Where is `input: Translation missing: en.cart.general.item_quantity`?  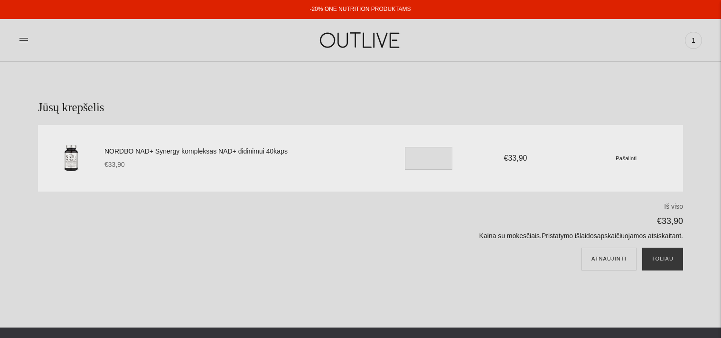
input: Translation missing: en.cart.general.item_quantity is located at coordinates (429, 158).